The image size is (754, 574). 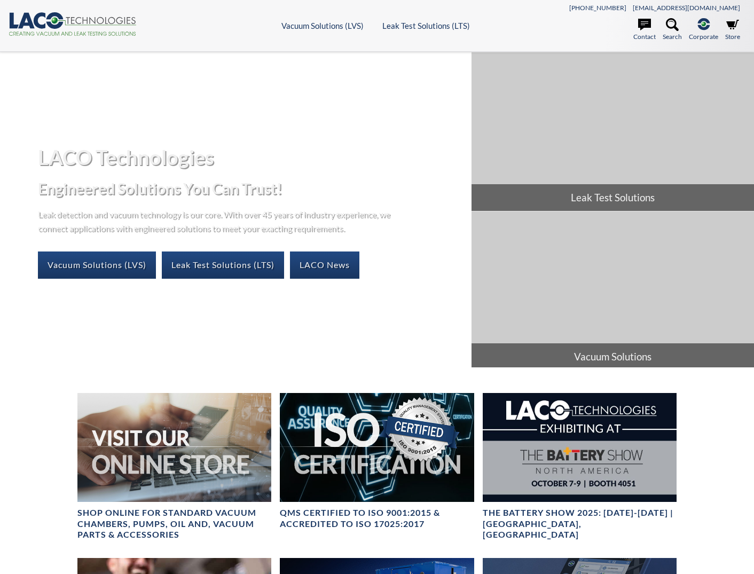 I want to click on a: Search, so click(x=673, y=30).